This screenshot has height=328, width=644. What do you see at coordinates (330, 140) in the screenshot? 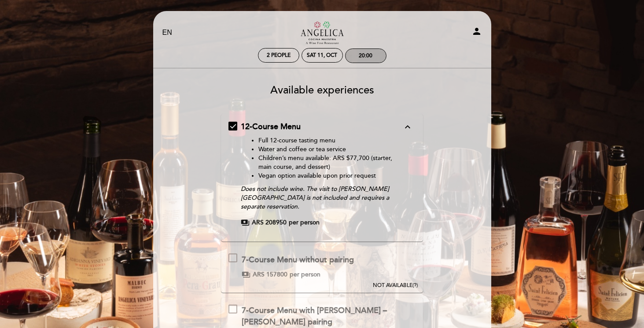
I see `li: Full 12-course tasting menu` at bounding box center [330, 140].